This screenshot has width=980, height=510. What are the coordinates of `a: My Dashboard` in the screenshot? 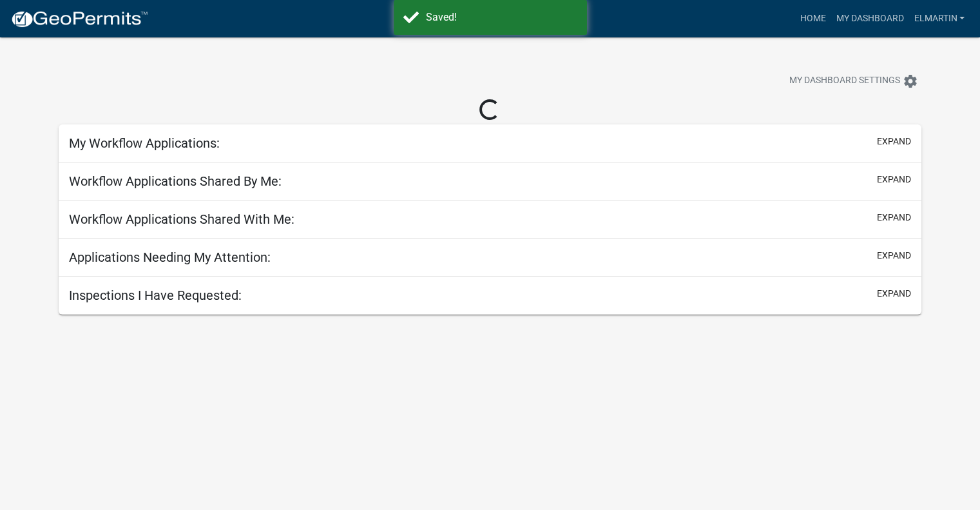 It's located at (869, 19).